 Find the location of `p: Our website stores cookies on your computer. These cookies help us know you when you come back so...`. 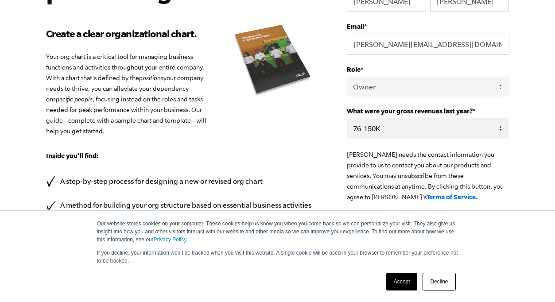

p: Our website stores cookies on your computer. These cookies help us know you when you come back so... is located at coordinates (278, 232).